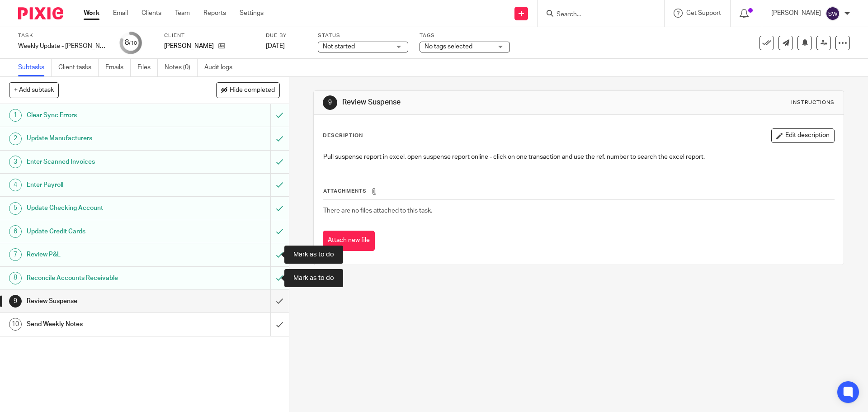 Image resolution: width=868 pixels, height=412 pixels. Describe the element at coordinates (105, 162) in the screenshot. I see `h1: Enter Scanned Invoices` at that location.